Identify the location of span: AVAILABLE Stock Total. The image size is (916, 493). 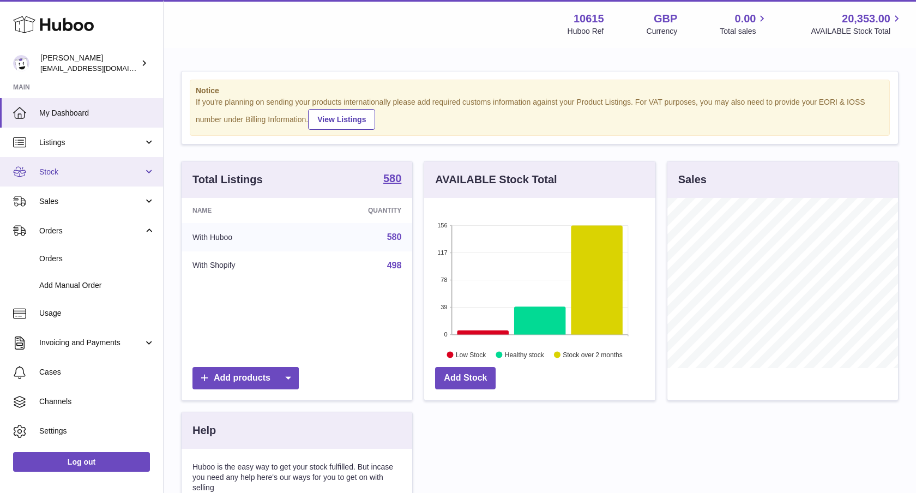
(857, 31).